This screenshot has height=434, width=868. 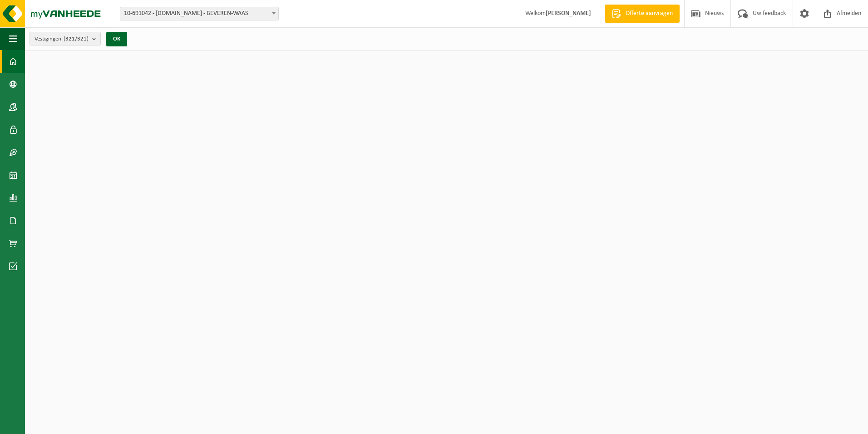 I want to click on span: Vestigingen, so click(x=61, y=39).